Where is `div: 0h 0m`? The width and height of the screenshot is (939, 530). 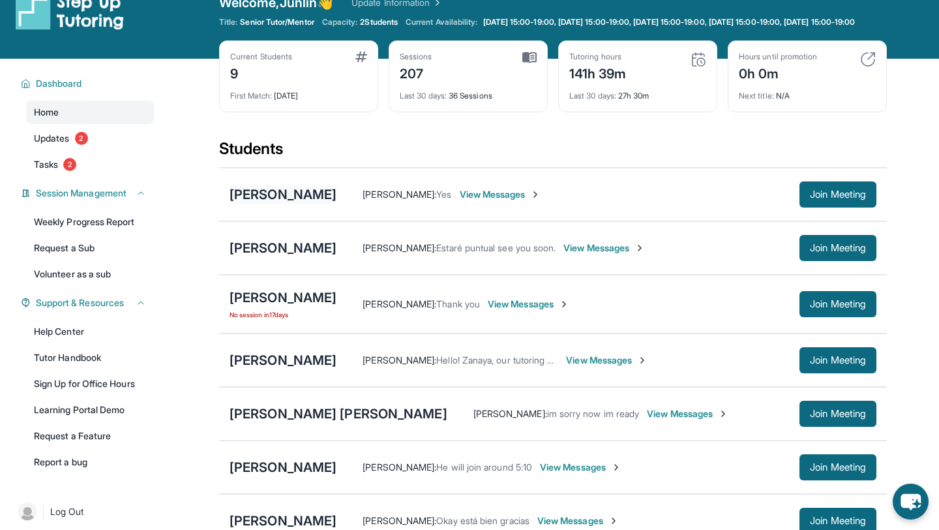 div: 0h 0m is located at coordinates (778, 72).